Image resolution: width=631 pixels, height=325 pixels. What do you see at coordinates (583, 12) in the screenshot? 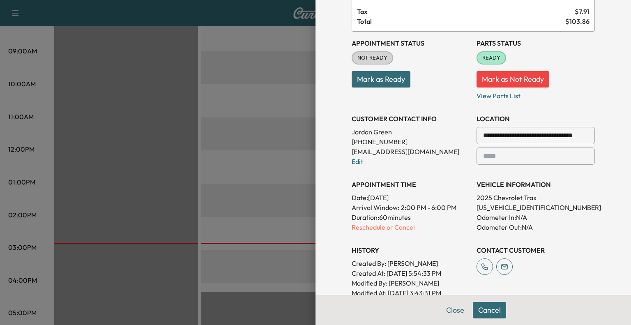
I see `span: $ 7.91` at bounding box center [583, 12].